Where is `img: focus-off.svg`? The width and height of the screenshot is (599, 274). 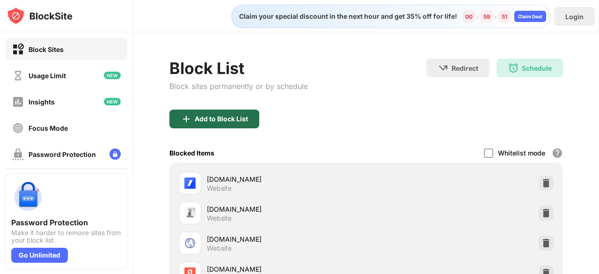 img: focus-off.svg is located at coordinates (18, 128).